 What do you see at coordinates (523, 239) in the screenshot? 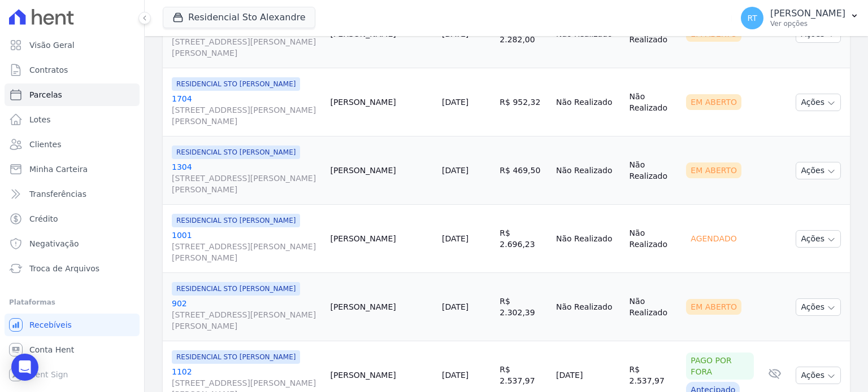
I see `td: R$ 2.696,23` at bounding box center [523, 239].